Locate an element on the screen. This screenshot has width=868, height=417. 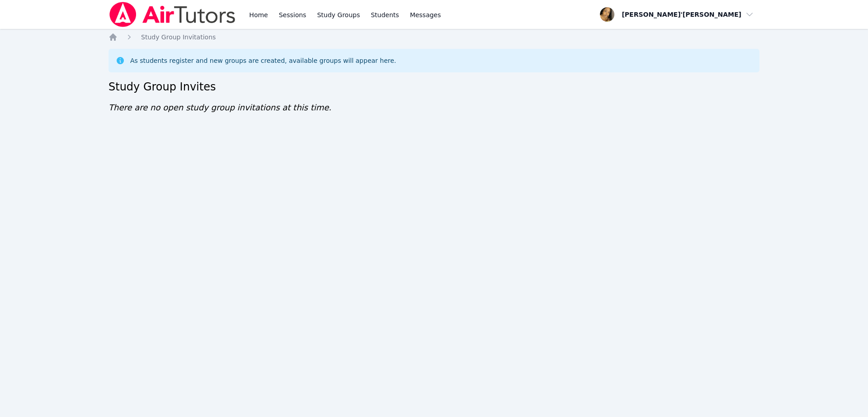
span: There are no open study group invitations at this time. is located at coordinates (219, 107).